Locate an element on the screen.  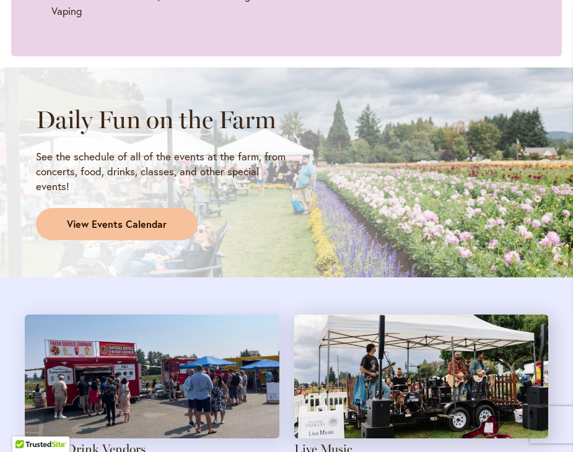
h2: Daily Fun on the Farm is located at coordinates (161, 119).